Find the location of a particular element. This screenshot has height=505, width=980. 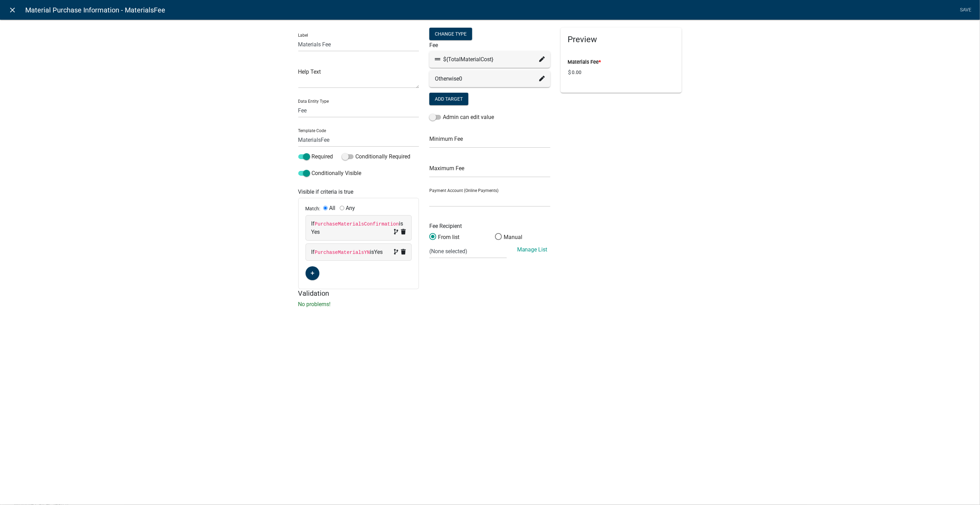

h6: Fee is located at coordinates (490, 45).